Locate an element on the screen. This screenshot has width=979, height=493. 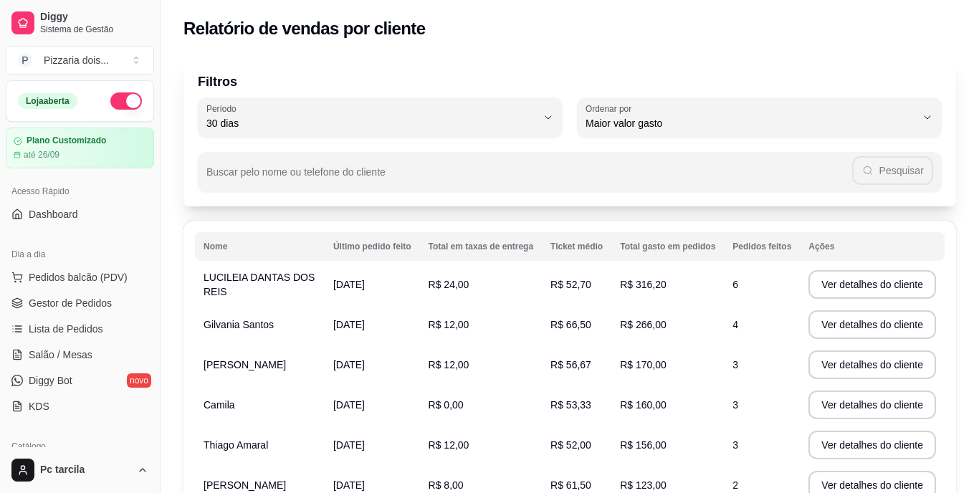
th: Nome is located at coordinates (259, 246).